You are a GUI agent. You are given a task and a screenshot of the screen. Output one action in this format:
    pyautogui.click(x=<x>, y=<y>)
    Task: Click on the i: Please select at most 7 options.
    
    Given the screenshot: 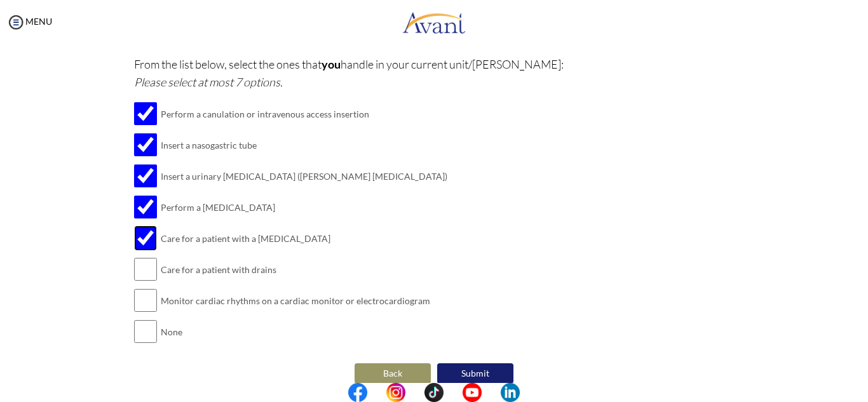 What is the action you would take?
    pyautogui.click(x=208, y=82)
    